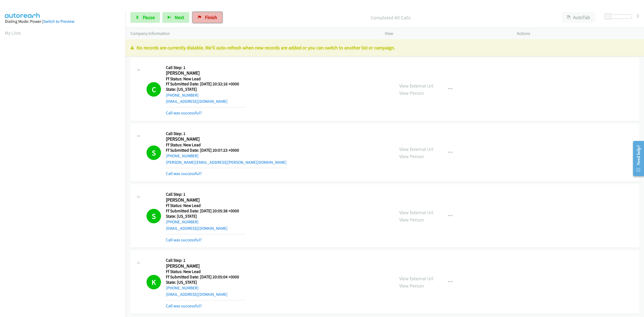 This screenshot has height=317, width=644. What do you see at coordinates (154, 89) in the screenshot?
I see `h1: C` at bounding box center [154, 89].